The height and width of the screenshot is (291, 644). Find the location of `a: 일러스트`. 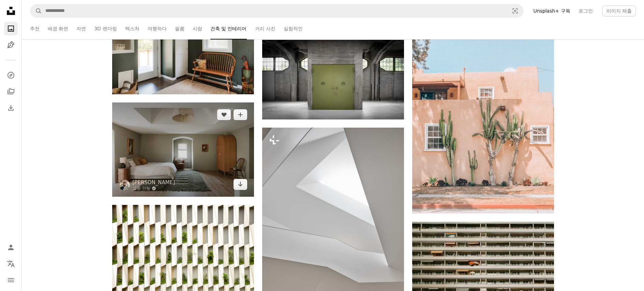

a: 일러스트 is located at coordinates (11, 45).